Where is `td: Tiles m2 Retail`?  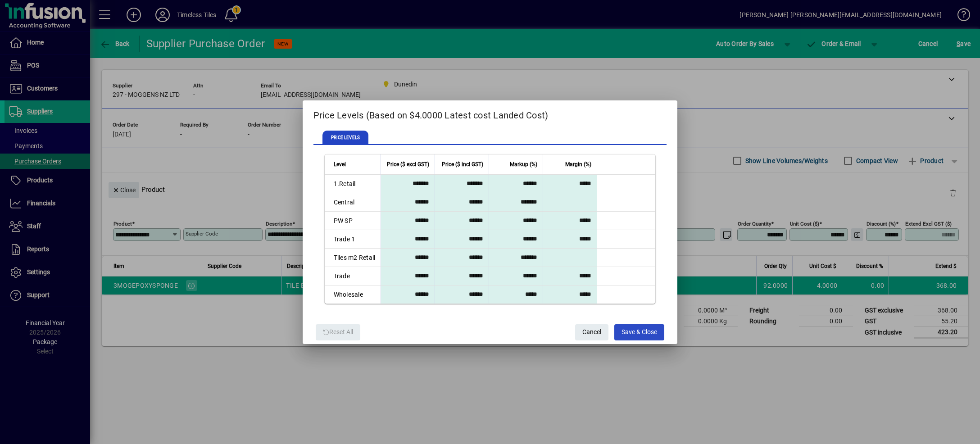 td: Tiles m2 Retail is located at coordinates (353, 258).